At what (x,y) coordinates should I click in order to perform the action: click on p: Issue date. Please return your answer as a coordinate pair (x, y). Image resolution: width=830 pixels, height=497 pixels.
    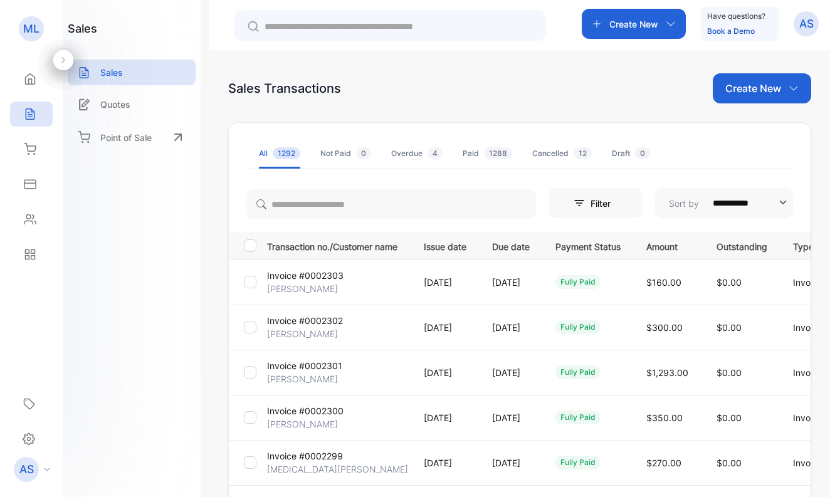
    Looking at the image, I should click on (445, 245).